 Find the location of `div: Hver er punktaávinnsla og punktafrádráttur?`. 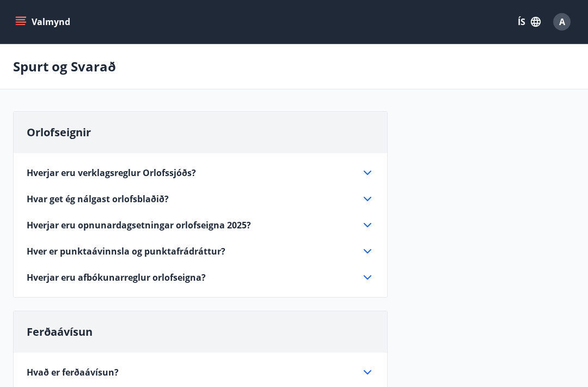

div: Hver er punktaávinnsla og punktafrádráttur? is located at coordinates (200, 251).